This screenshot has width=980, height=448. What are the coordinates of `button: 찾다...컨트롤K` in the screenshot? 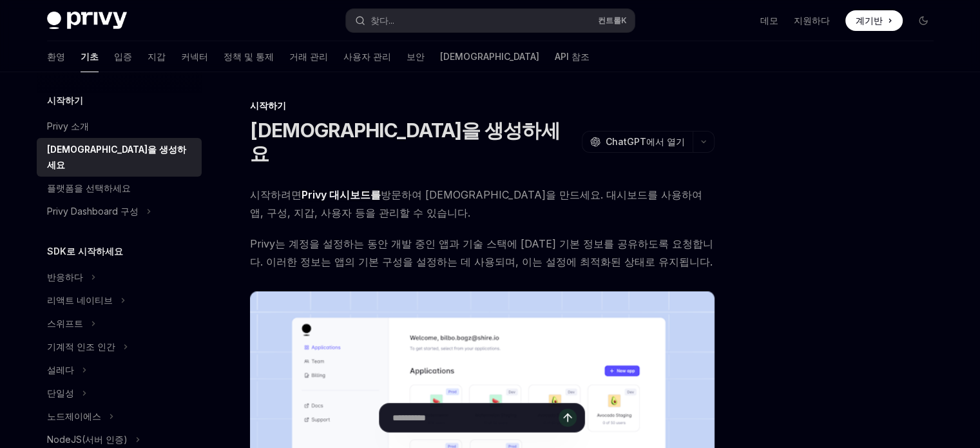 It's located at (490, 21).